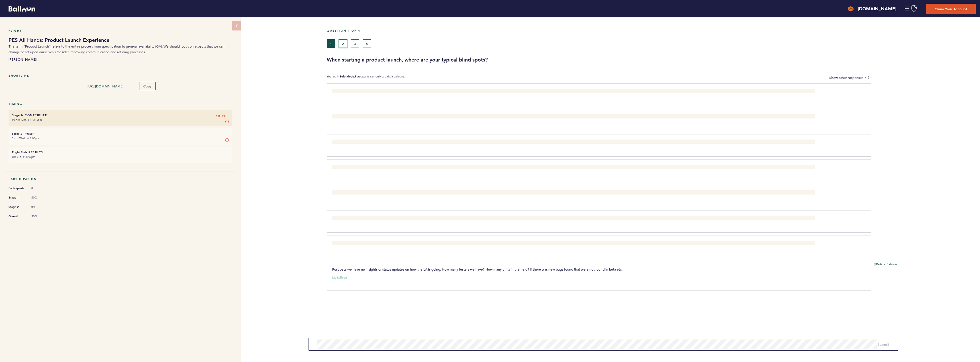  What do you see at coordinates (40, 207) in the screenshot?
I see `span: 0%` at bounding box center [40, 207].